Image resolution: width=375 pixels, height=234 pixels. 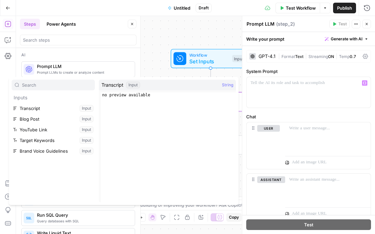 What do you see at coordinates (83, 215) in the screenshot?
I see `span: Run SQL Query` at bounding box center [83, 215].